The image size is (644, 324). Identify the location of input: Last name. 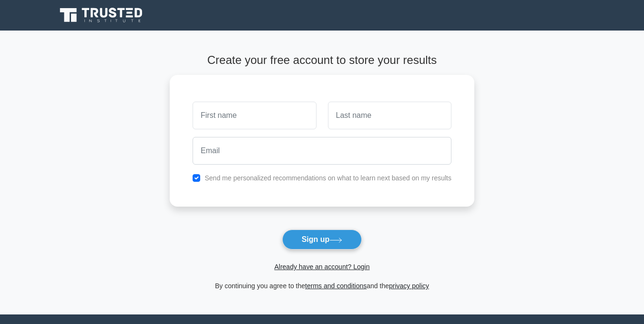
(389, 116).